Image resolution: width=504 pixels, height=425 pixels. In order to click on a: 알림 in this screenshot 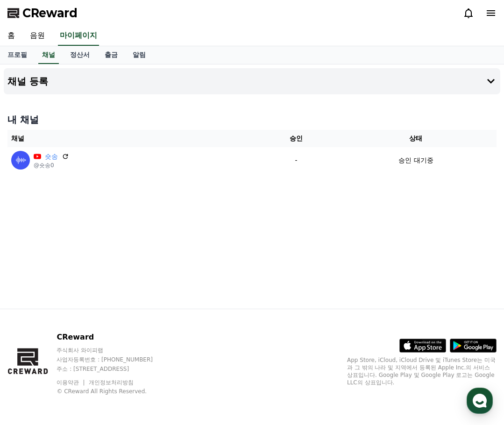, I will do `click(139, 55)`.